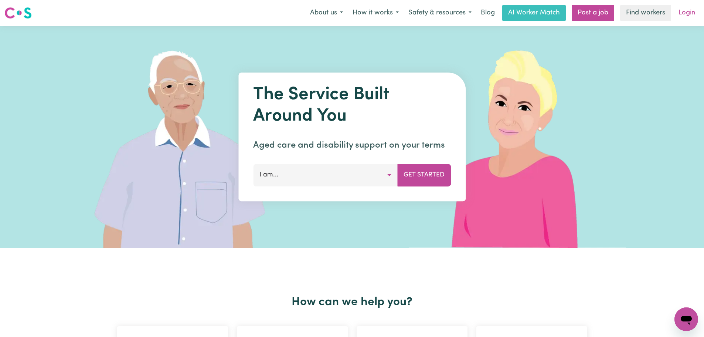 This screenshot has height=337, width=704. What do you see at coordinates (687, 13) in the screenshot?
I see `a: Login` at bounding box center [687, 13].